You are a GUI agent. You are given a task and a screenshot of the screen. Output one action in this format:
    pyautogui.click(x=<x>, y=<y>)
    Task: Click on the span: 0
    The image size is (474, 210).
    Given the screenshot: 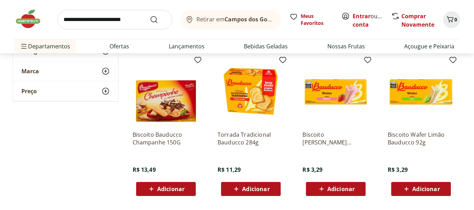 What is the action you would take?
    pyautogui.click(x=456, y=19)
    